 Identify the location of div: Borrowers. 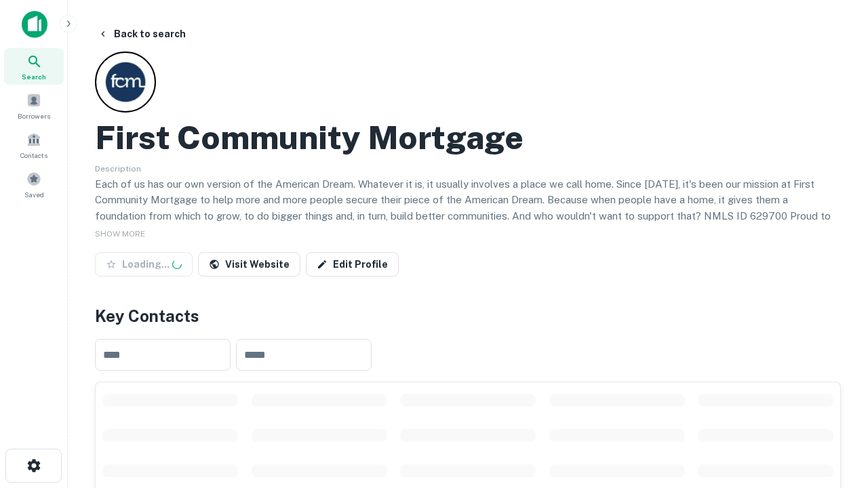
(34, 106).